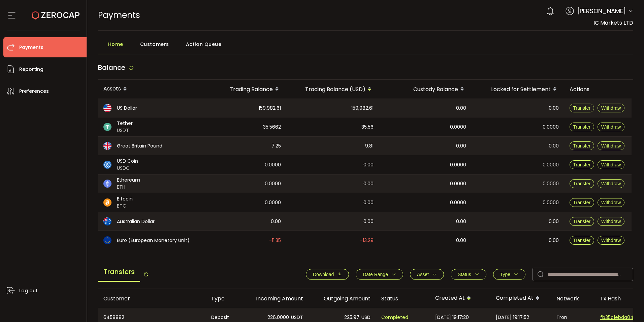  What do you see at coordinates (272, 127) in the screenshot?
I see `span: 35.5662` at bounding box center [272, 127].